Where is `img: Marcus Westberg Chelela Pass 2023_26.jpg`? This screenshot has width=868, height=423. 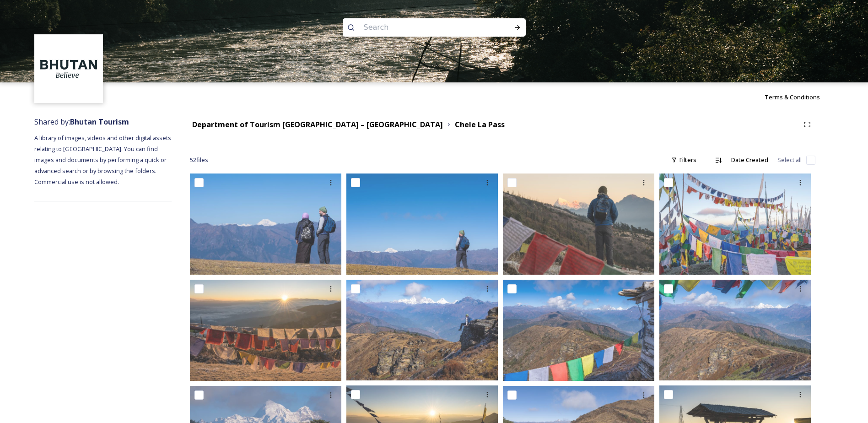 img: Marcus Westberg Chelela Pass 2023_26.jpg is located at coordinates (422, 224).